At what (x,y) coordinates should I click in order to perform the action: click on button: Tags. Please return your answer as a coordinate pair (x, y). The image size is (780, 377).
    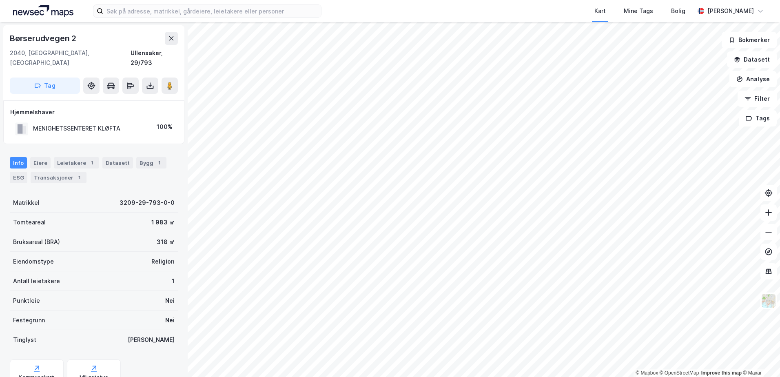
    Looking at the image, I should click on (757, 118).